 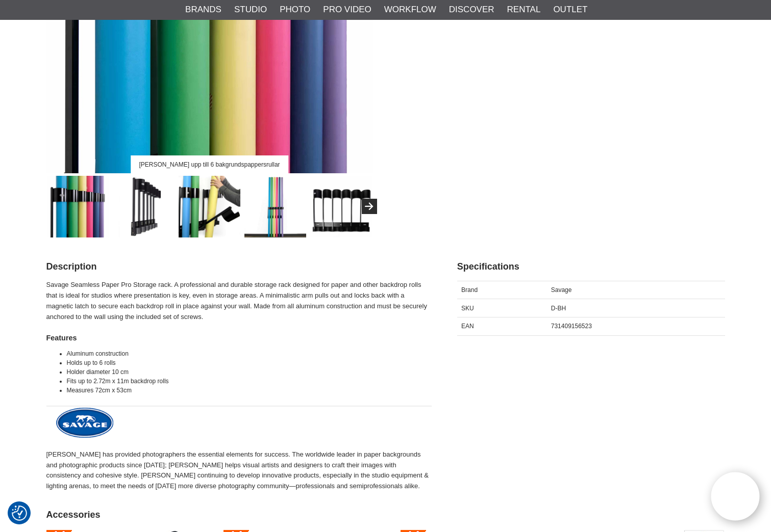 I want to click on a: Discover, so click(x=472, y=10).